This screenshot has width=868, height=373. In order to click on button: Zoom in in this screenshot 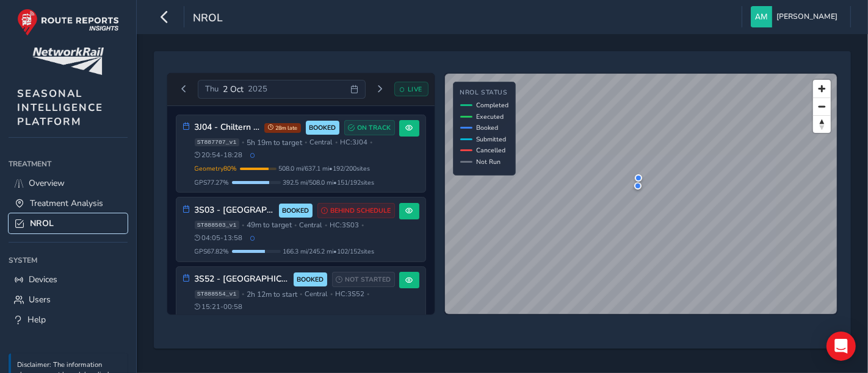, I will do `click(822, 89)`.